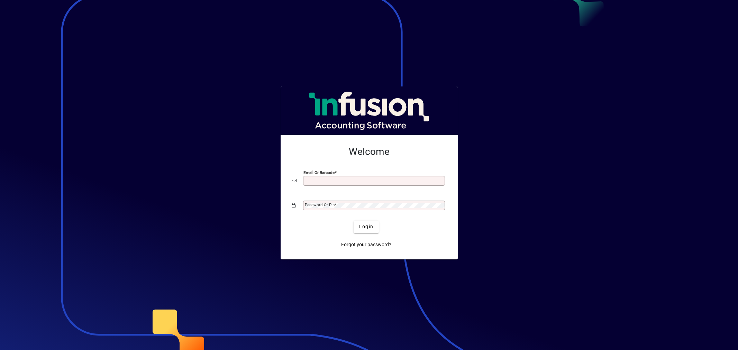 The image size is (738, 350). I want to click on mat-label: Password or Pin, so click(320, 205).